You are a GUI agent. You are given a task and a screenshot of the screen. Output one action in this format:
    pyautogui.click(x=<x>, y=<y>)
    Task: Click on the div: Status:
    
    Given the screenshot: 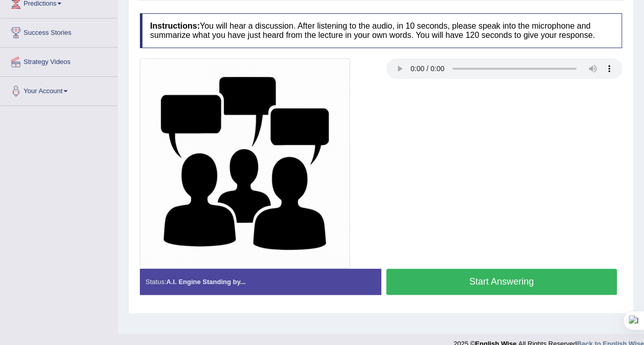 What is the action you would take?
    pyautogui.click(x=260, y=282)
    